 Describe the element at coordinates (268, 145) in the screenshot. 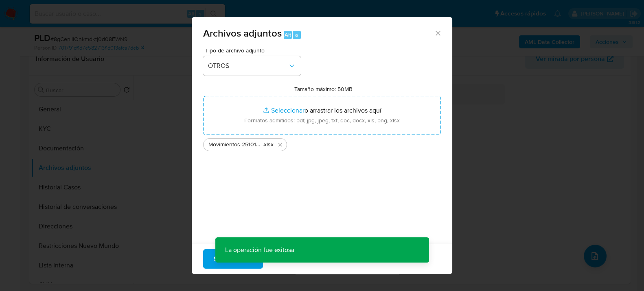

I see `span: .xlsx` at that location.